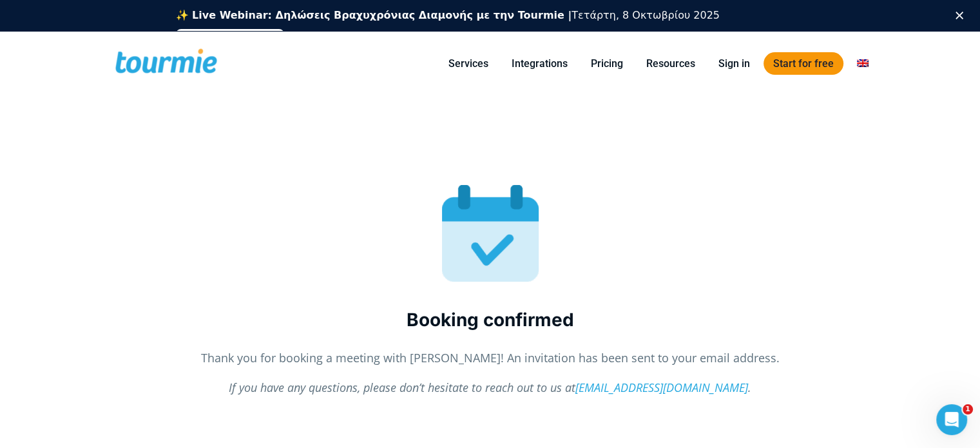  Describe the element at coordinates (448, 16) in the screenshot. I see `div: Τετάρτη, 8 Οκτωβρίου 2025` at that location.